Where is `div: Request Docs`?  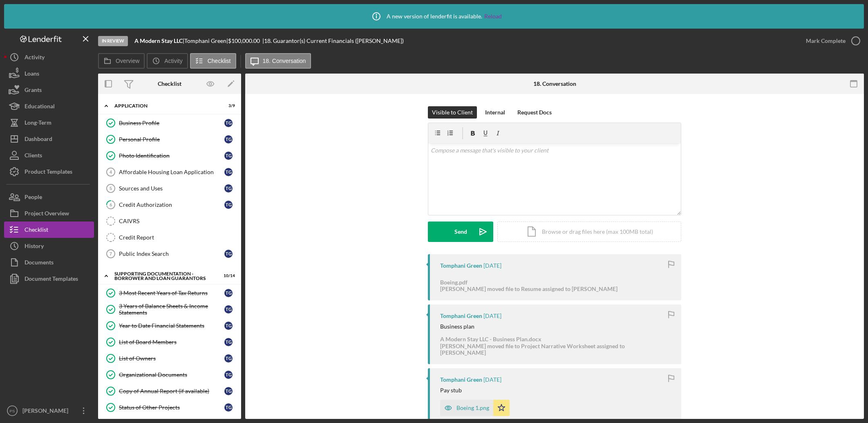
div: Request Docs is located at coordinates (534, 112).